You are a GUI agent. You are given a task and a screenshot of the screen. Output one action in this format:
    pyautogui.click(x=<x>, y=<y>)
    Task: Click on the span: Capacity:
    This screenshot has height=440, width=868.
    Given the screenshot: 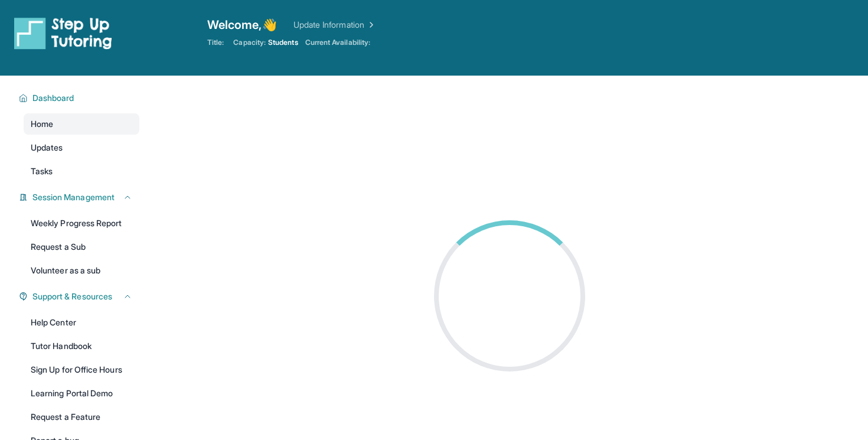 What is the action you would take?
    pyautogui.click(x=250, y=43)
    